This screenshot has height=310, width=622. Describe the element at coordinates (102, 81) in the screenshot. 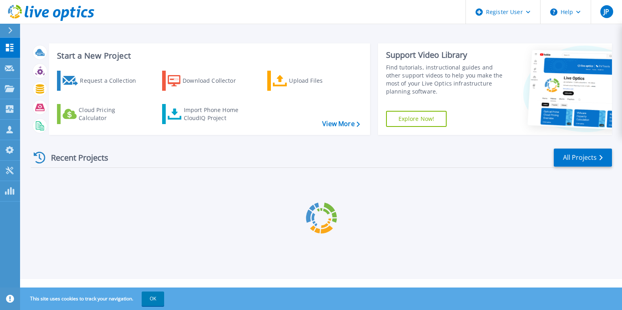

I see `a: Request a Collection` at that location.